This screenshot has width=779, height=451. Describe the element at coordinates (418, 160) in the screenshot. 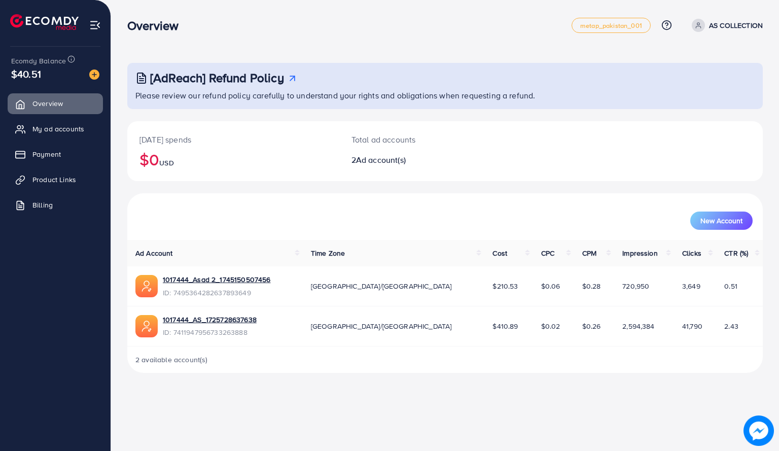

I see `h2: 2` at that location.